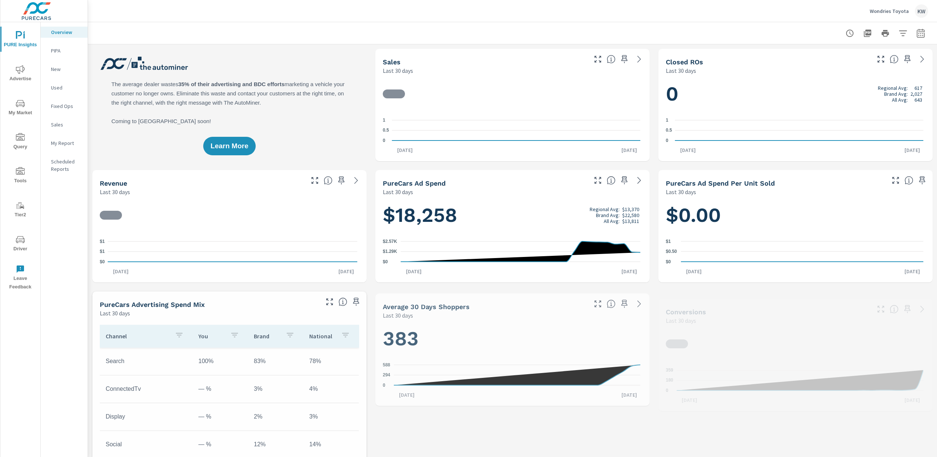 This screenshot has width=937, height=457. What do you see at coordinates (414, 183) in the screenshot?
I see `h5: PureCars Ad Spend` at bounding box center [414, 183].